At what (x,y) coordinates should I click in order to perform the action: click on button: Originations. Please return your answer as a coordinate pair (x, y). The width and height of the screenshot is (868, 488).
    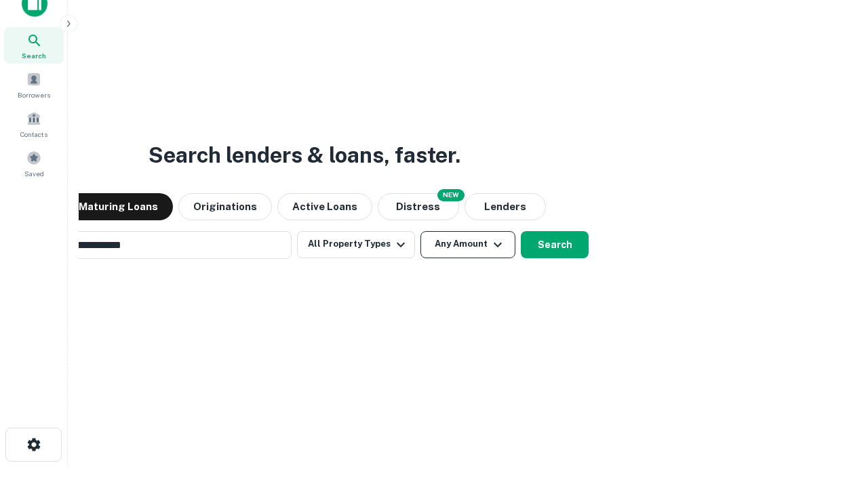
    Looking at the image, I should click on (225, 207).